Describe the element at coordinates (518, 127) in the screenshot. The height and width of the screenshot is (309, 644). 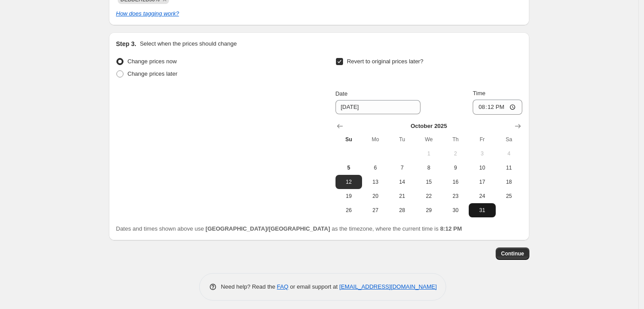
I see `button: Show next month, November 2025` at that location.